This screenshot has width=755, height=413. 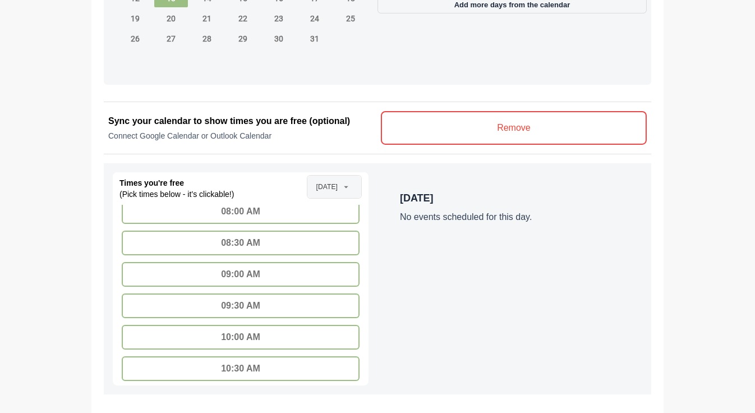 I want to click on div: 10:30 AM, so click(x=241, y=368).